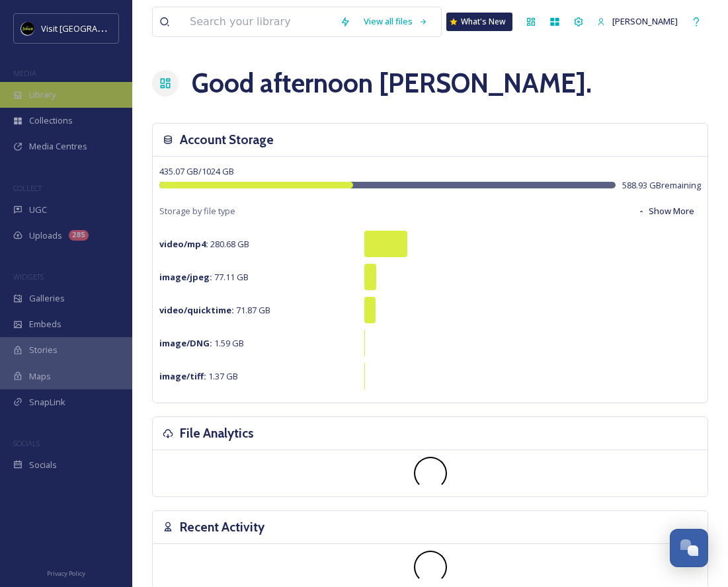  Describe the element at coordinates (186, 343) in the screenshot. I see `strong: image/DNG :` at that location.